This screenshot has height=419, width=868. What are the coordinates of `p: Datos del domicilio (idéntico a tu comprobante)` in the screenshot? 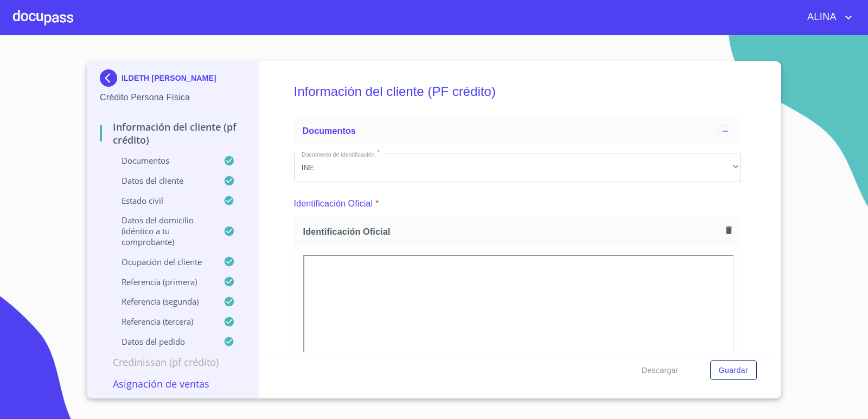 It's located at (162, 231).